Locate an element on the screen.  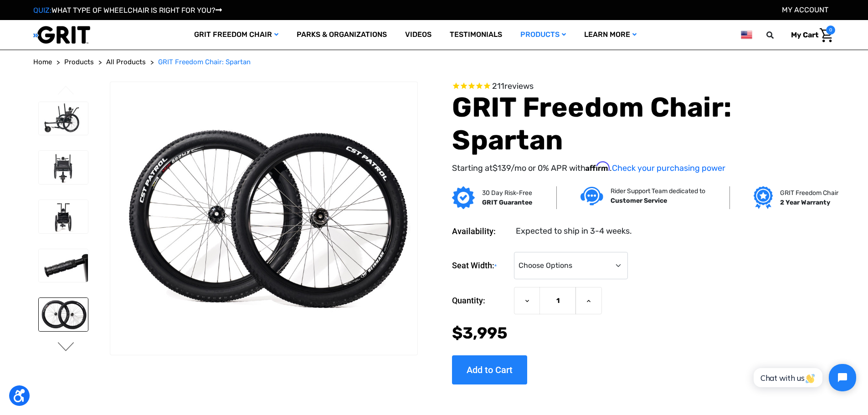
span: 0 is located at coordinates (830, 30).